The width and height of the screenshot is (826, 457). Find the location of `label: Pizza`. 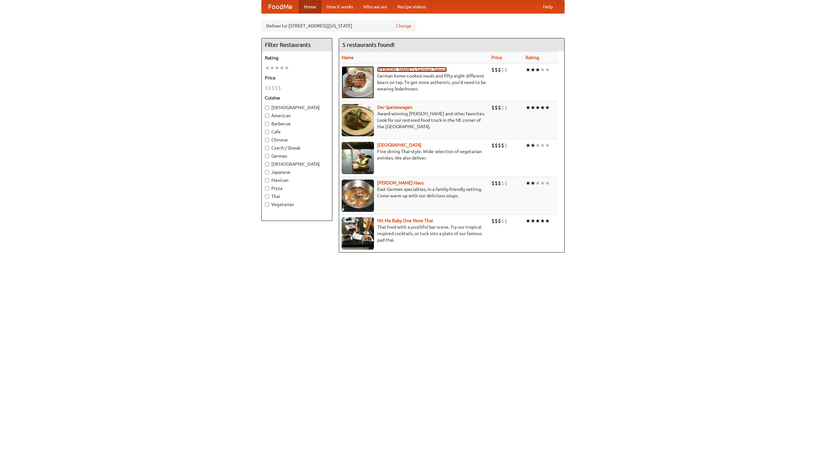

label: Pizza is located at coordinates (297, 188).